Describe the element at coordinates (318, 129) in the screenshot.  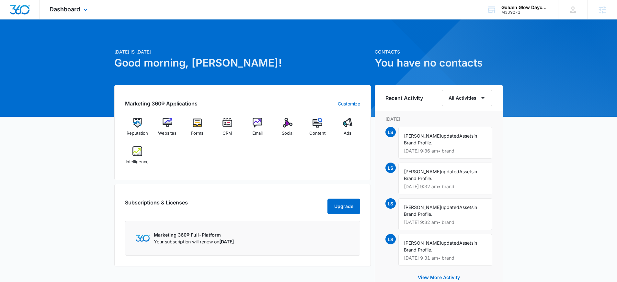
I see `a: Content` at that location.